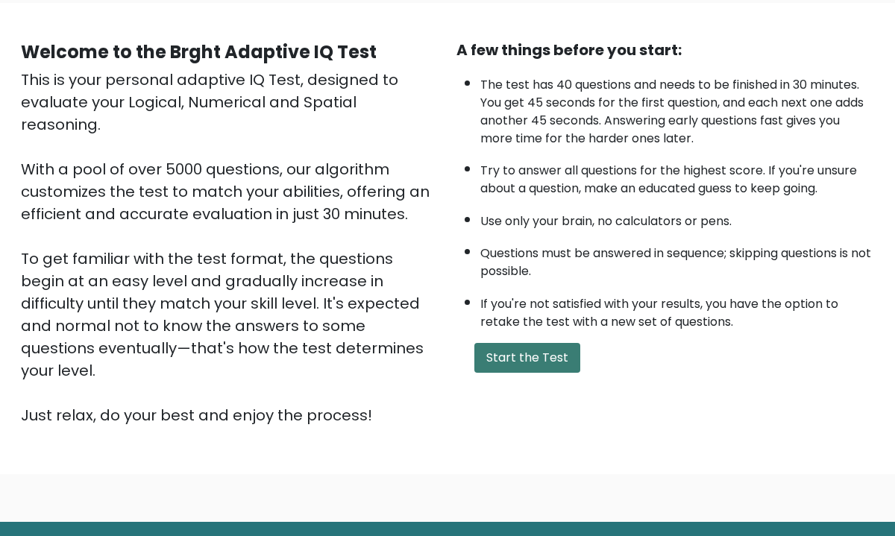 The image size is (895, 536). What do you see at coordinates (677, 108) in the screenshot?
I see `li: The test has 40 questions and needs to be finished in 30 minutes. You get 45 seconds for the firs...` at bounding box center [677, 108].